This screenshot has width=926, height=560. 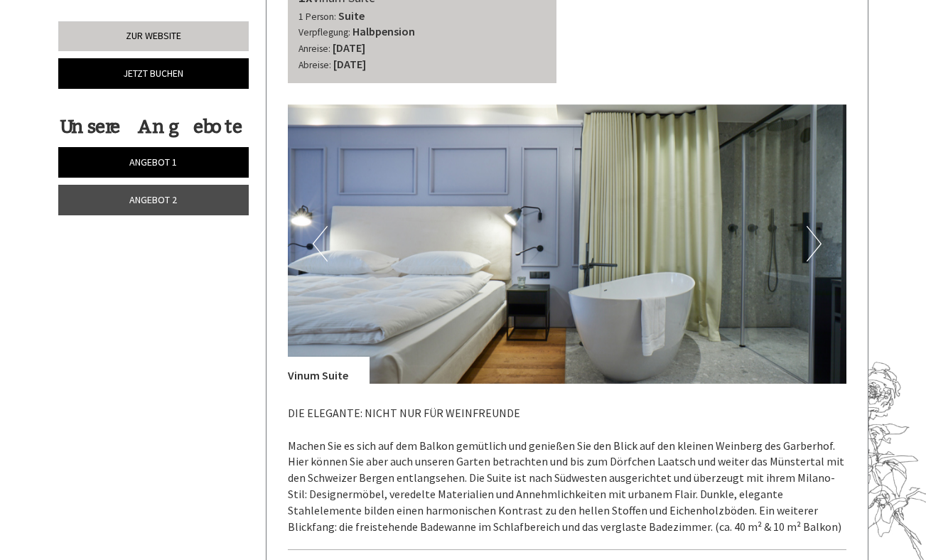 I want to click on span: Angebot 2, so click(x=153, y=200).